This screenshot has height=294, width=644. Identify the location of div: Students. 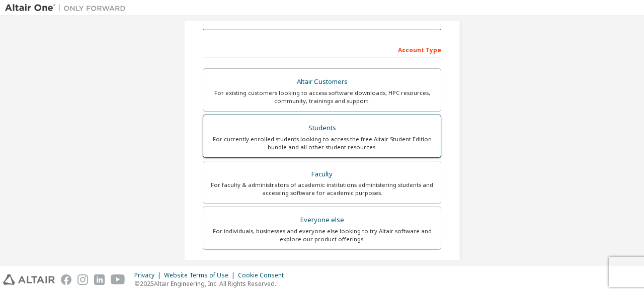
(322, 128).